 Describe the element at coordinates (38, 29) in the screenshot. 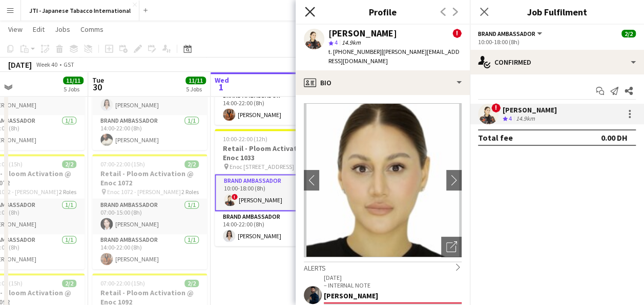

I see `span: Edit` at that location.